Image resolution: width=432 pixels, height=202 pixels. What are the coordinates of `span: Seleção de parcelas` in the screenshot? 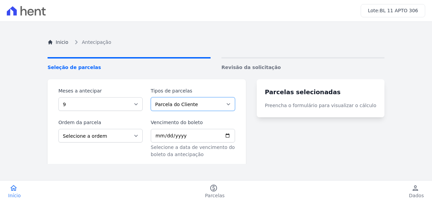 It's located at (129, 67).